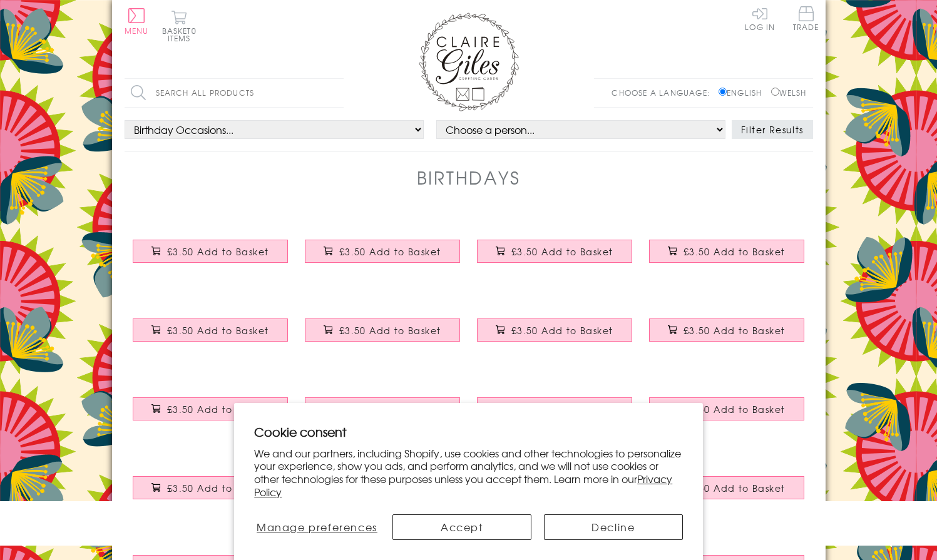  I want to click on button: Manage preferences, so click(317, 526).